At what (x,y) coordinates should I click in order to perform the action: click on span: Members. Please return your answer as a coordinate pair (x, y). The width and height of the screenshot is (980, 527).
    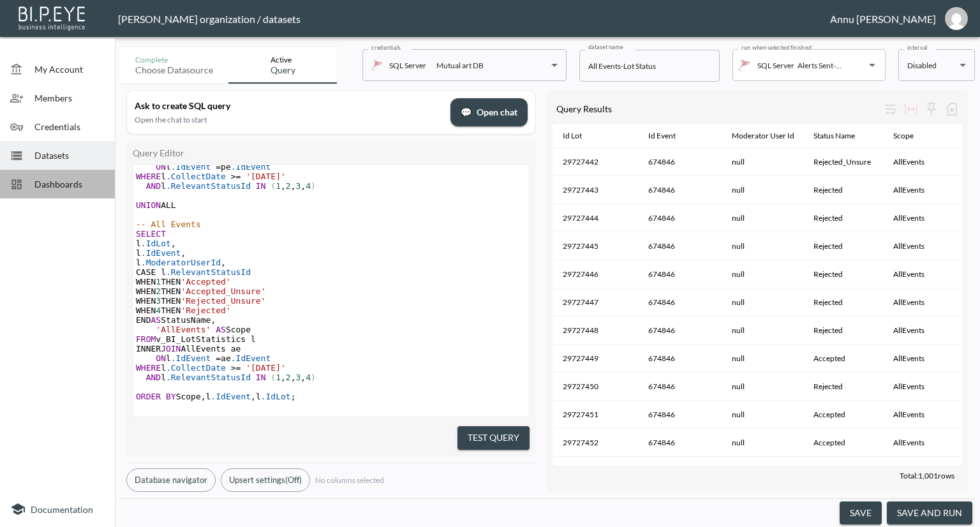
    Looking at the image, I should click on (70, 98).